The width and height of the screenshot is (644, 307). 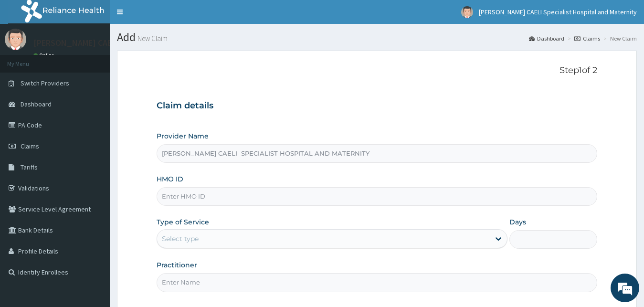 I want to click on small: New Claim, so click(x=151, y=38).